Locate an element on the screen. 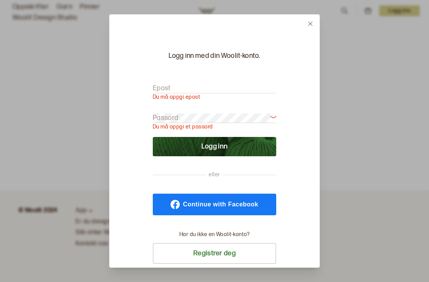 The height and width of the screenshot is (282, 429). label: Passord is located at coordinates (165, 118).